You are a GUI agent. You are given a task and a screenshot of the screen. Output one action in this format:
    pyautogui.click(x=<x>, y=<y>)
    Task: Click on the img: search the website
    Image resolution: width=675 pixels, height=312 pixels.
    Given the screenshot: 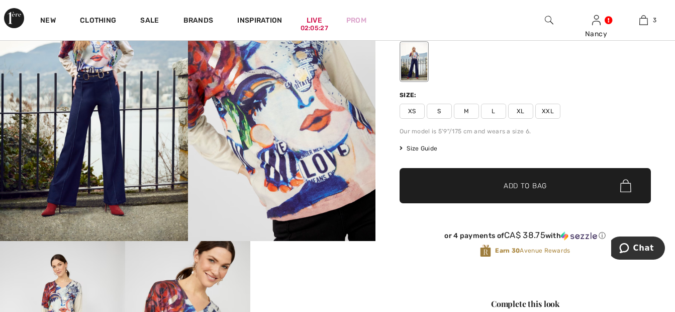 What is the action you would take?
    pyautogui.click(x=549, y=20)
    